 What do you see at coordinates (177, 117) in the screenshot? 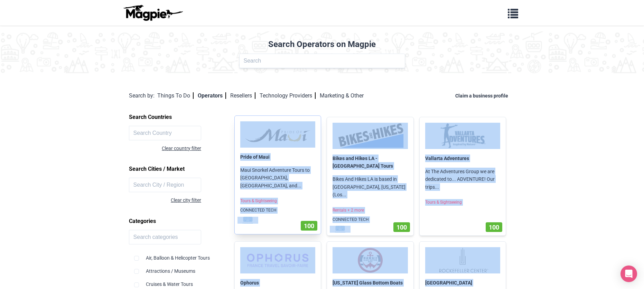
I see `h2: Search Countries` at bounding box center [177, 117].